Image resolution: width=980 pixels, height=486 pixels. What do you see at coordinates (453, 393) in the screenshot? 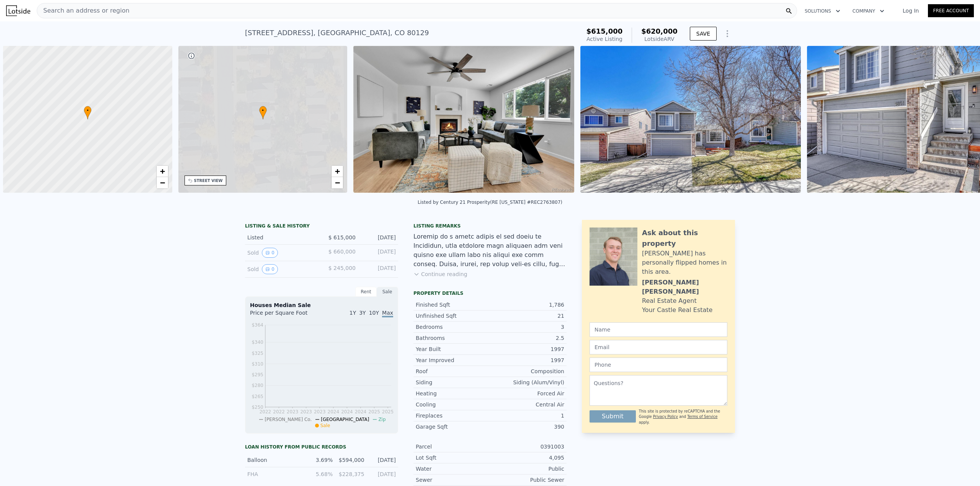
I see `div: Heating` at bounding box center [453, 393].